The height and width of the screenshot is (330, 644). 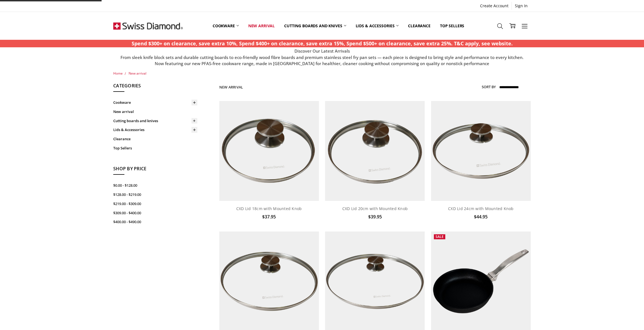 What do you see at coordinates (118, 73) in the screenshot?
I see `span: Home` at bounding box center [118, 73].